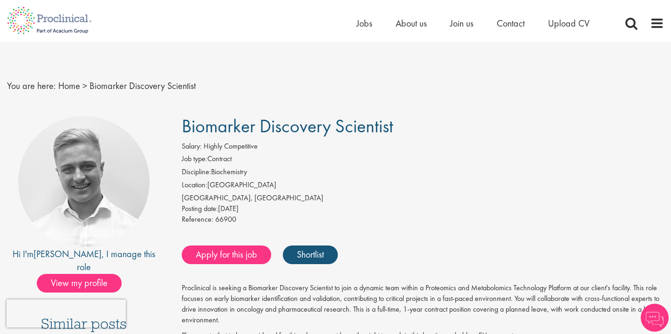 Image resolution: width=671 pixels, height=334 pixels. What do you see at coordinates (655, 318) in the screenshot?
I see `img: Chatbot` at bounding box center [655, 318].